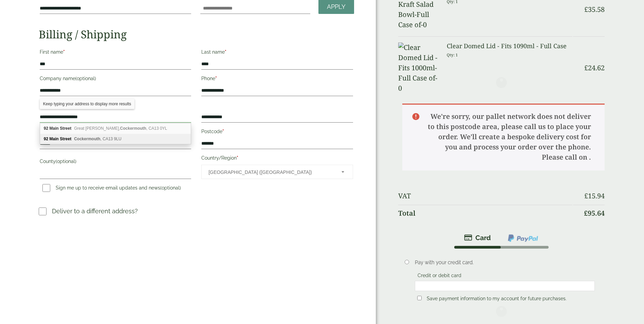 The image size is (644, 324). Describe the element at coordinates (277, 80) in the screenshot. I see `label: Phone` at that location.